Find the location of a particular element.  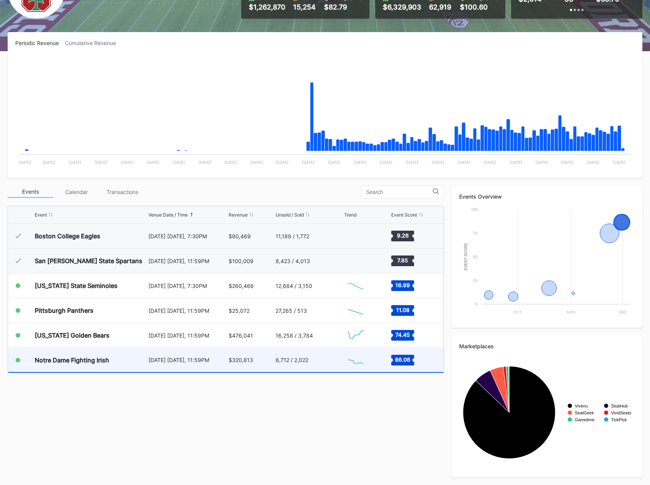

div: Transactions is located at coordinates (122, 192).